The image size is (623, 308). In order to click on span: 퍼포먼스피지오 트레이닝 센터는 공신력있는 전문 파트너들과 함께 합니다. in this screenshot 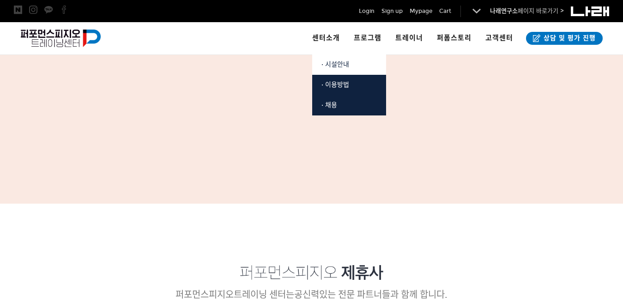, I will do `click(312, 295)`.